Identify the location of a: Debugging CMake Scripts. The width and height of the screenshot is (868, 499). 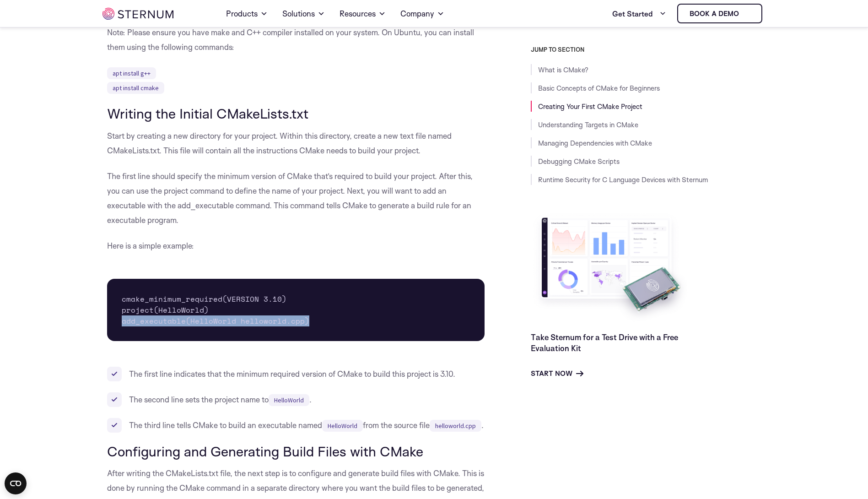
(579, 161).